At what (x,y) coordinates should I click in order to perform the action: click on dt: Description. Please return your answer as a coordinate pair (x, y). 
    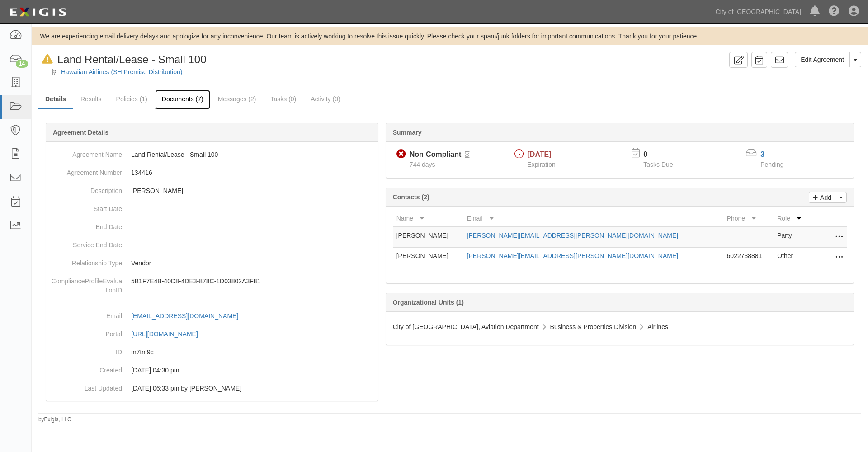
    Looking at the image, I should click on (86, 189).